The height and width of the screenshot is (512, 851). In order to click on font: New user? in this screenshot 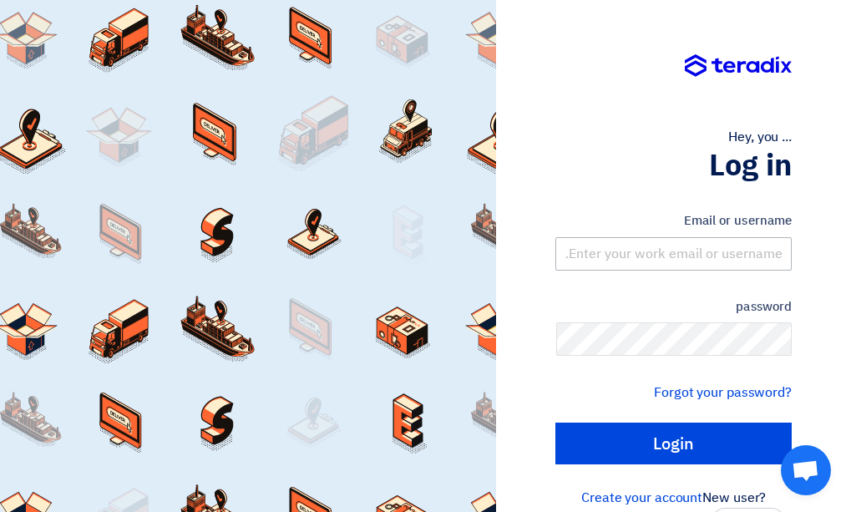, I will do `click(734, 498)`.